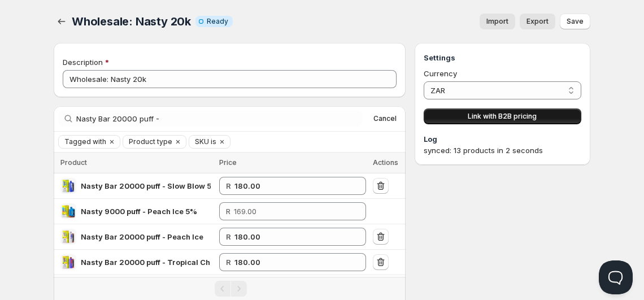 This screenshot has height=300, width=644. I want to click on button: SKU is, so click(203, 141).